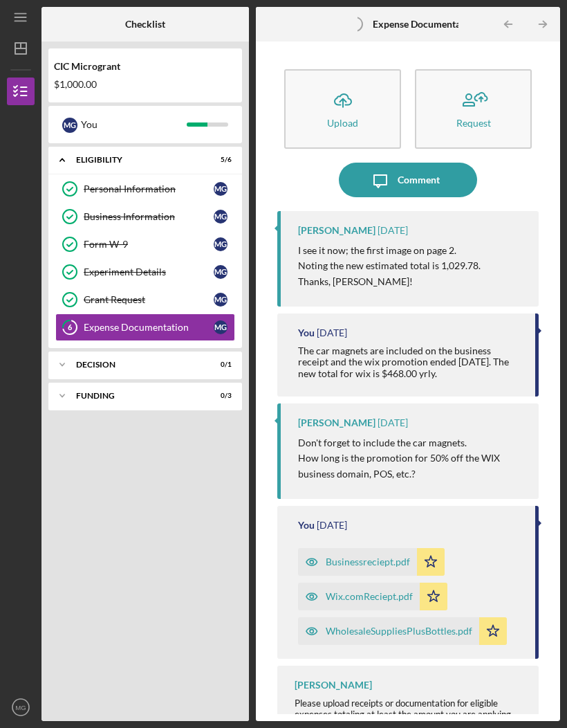 The height and width of the screenshot is (728, 567). Describe the element at coordinates (332, 333) in the screenshot. I see `time: 2025-09-04 19:28` at that location.